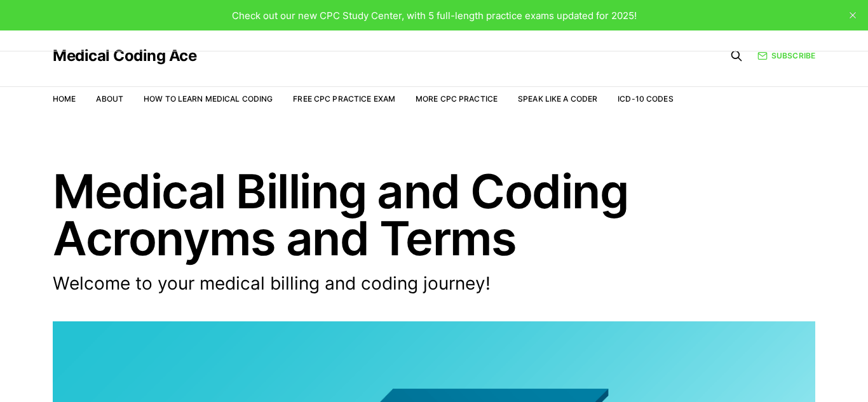 This screenshot has width=868, height=402. I want to click on a: More CPC Practice, so click(457, 99).